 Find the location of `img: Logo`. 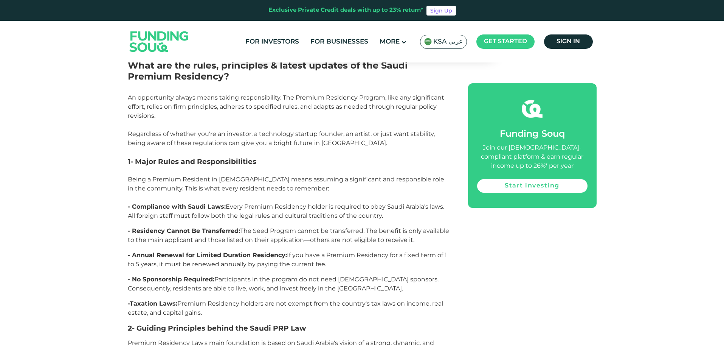

img: Logo is located at coordinates (159, 41).